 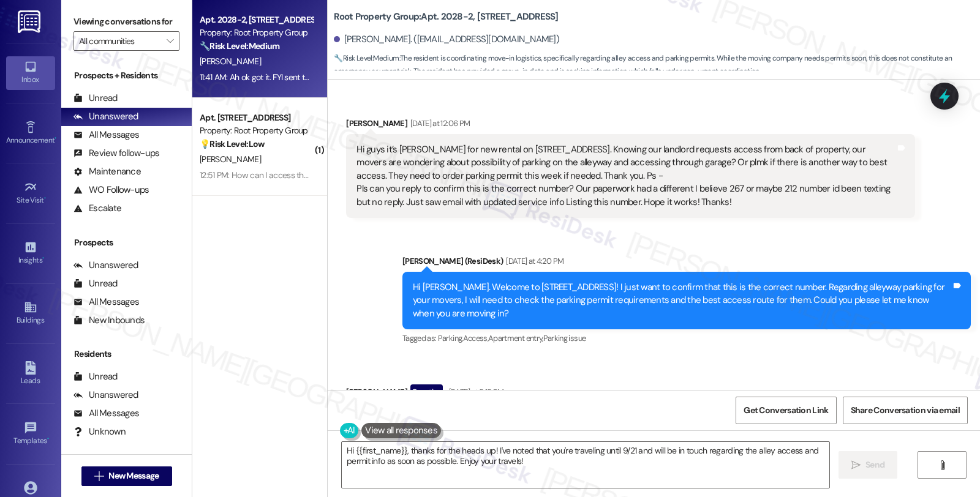 What do you see at coordinates (30, 313) in the screenshot?
I see `a: Buildings` at bounding box center [30, 313].